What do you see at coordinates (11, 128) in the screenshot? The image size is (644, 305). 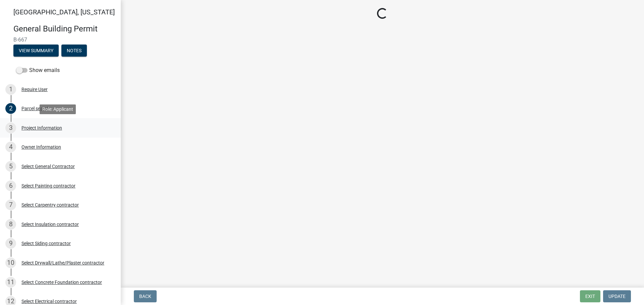 I see `div: 3` at bounding box center [11, 128].